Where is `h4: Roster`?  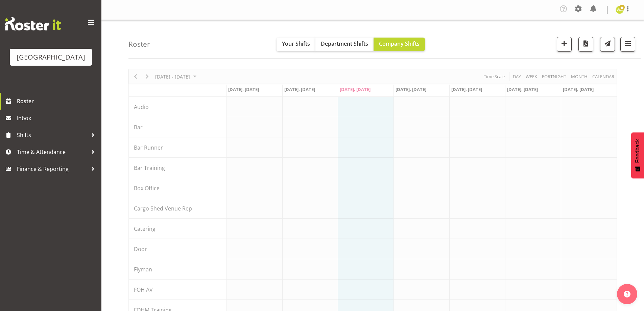
h4: Roster is located at coordinates (139, 44).